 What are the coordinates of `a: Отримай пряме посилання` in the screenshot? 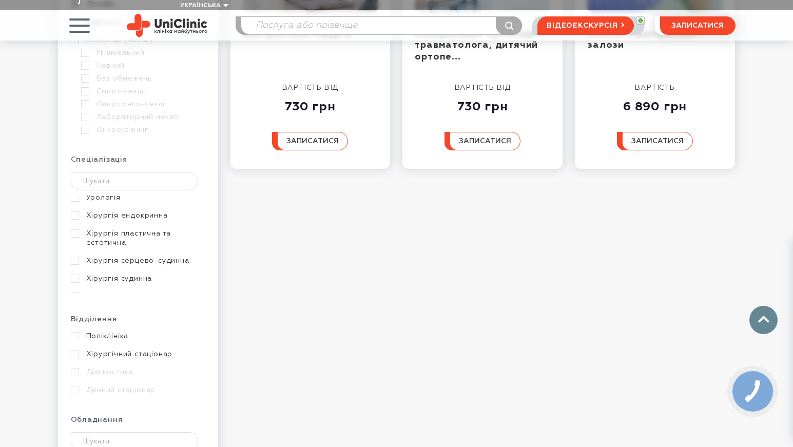 It's located at (641, 21).